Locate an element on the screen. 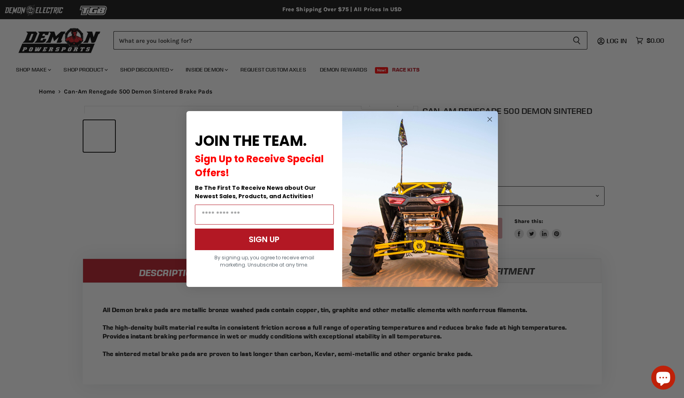 The width and height of the screenshot is (684, 398). input: Email Address is located at coordinates (264, 215).